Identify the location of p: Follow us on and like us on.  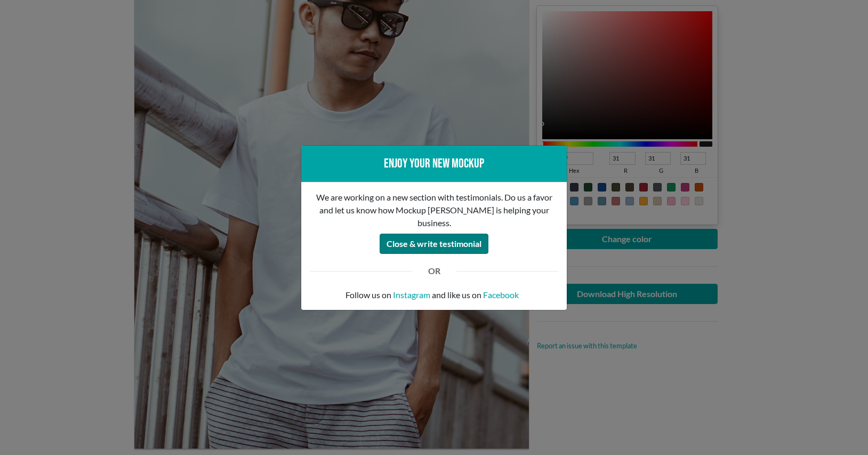
(434, 295).